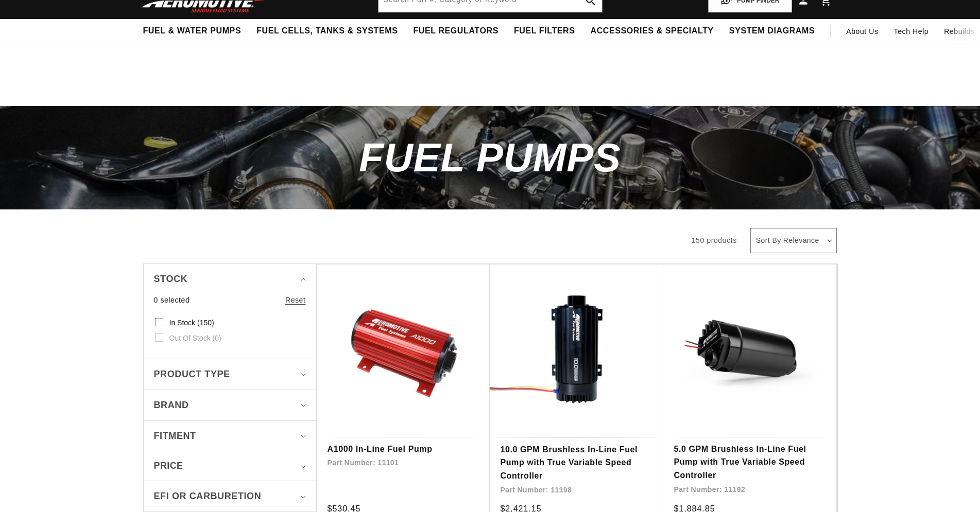 The image size is (980, 512). I want to click on summary: Price, so click(229, 466).